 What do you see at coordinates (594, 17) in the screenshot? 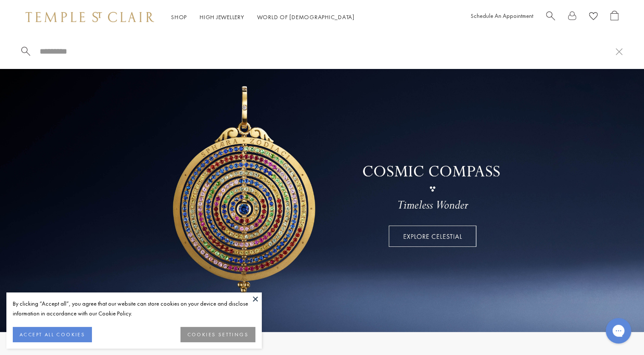
I see `a: View Wishlist` at bounding box center [594, 17].